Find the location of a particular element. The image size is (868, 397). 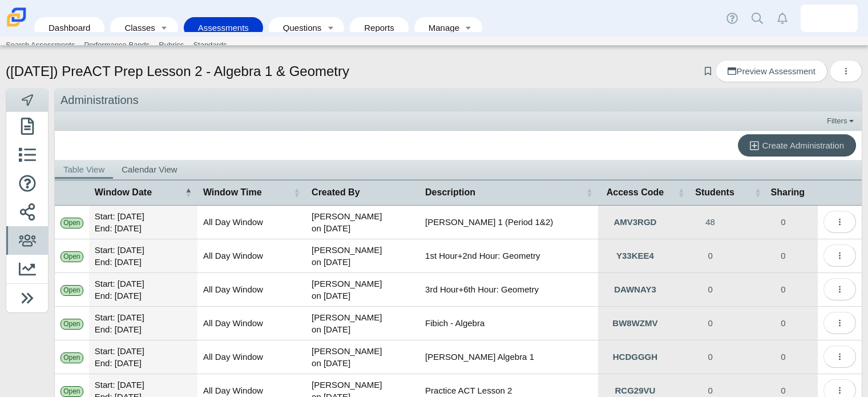

td: 3rd Hour+6th Hour: Geometry is located at coordinates (508, 289).